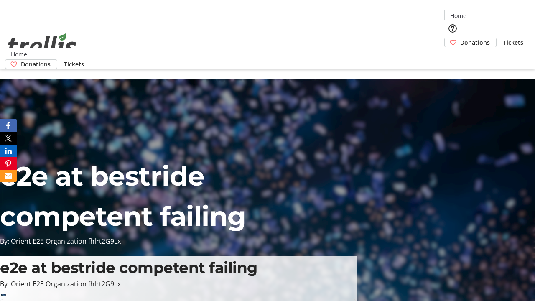 This screenshot has width=535, height=301. I want to click on button: Help, so click(453, 28).